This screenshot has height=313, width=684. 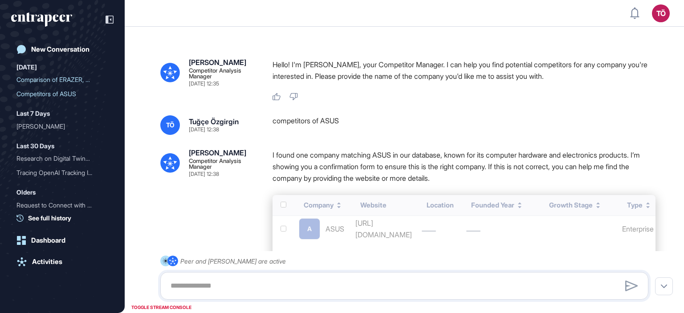 What do you see at coordinates (60, 49) in the screenshot?
I see `div: New Conversation` at bounding box center [60, 49].